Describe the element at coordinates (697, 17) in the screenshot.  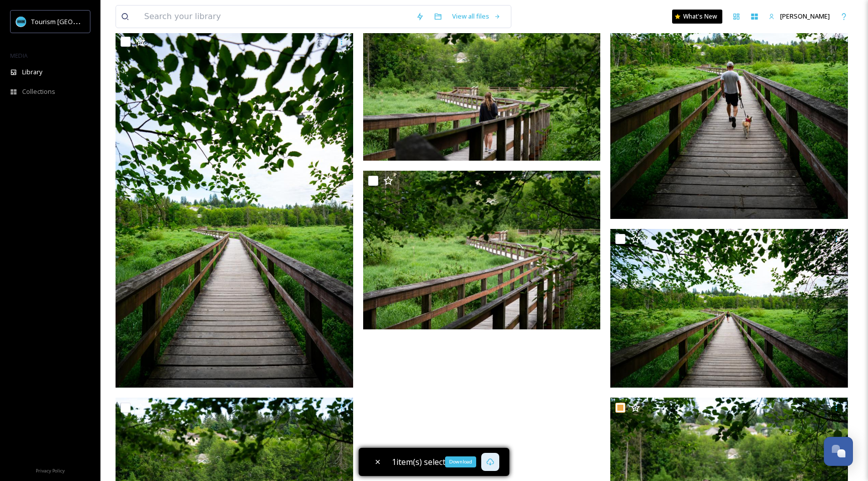
I see `div: What's New` at that location.